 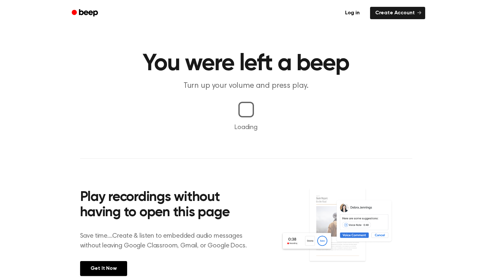 What do you see at coordinates (104, 268) in the screenshot?
I see `a: Get It Now` at bounding box center [104, 268].